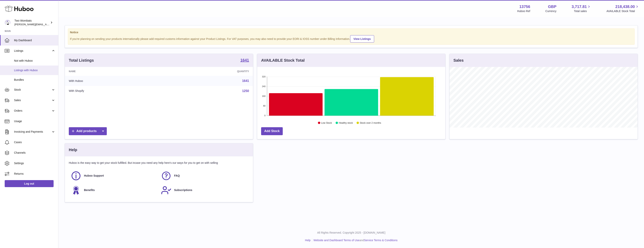  Describe the element at coordinates (35, 40) in the screenshot. I see `span: My Dashboard` at that location.